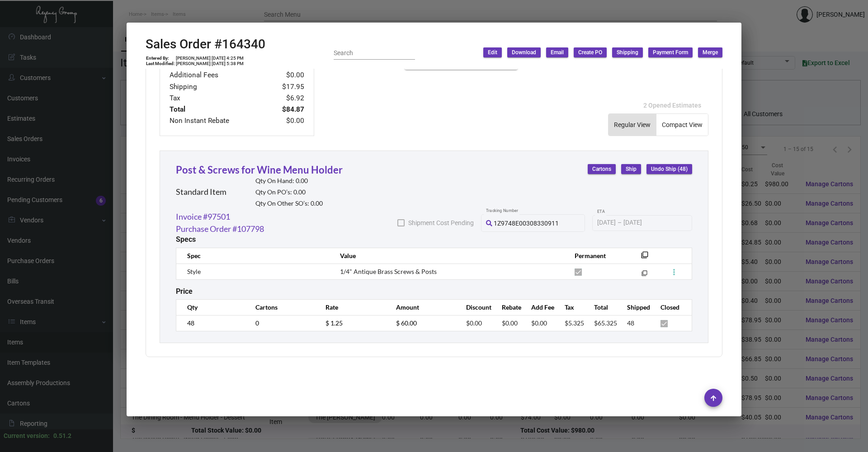  What do you see at coordinates (523, 53) in the screenshot?
I see `button: Download` at bounding box center [523, 53].